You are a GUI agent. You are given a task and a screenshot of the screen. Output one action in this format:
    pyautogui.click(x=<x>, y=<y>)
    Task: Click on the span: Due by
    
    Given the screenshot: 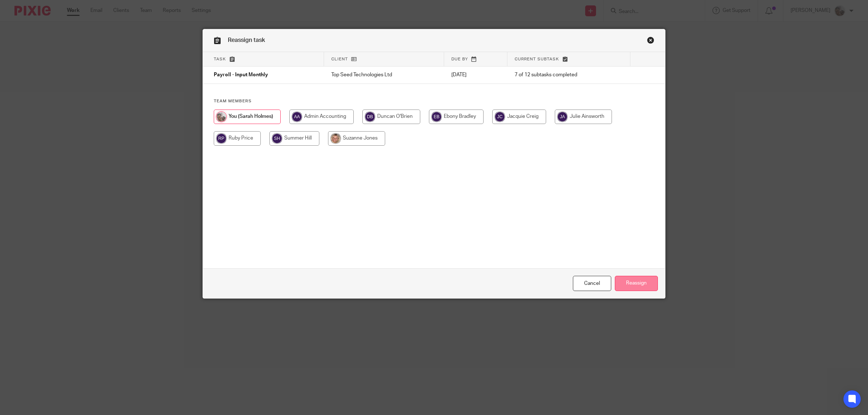 What is the action you would take?
    pyautogui.click(x=460, y=59)
    